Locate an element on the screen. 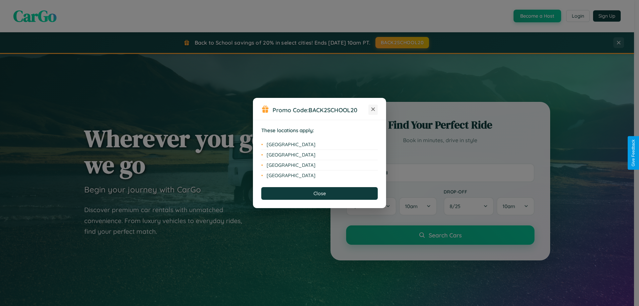  strong: These locations apply: is located at coordinates (288, 130).